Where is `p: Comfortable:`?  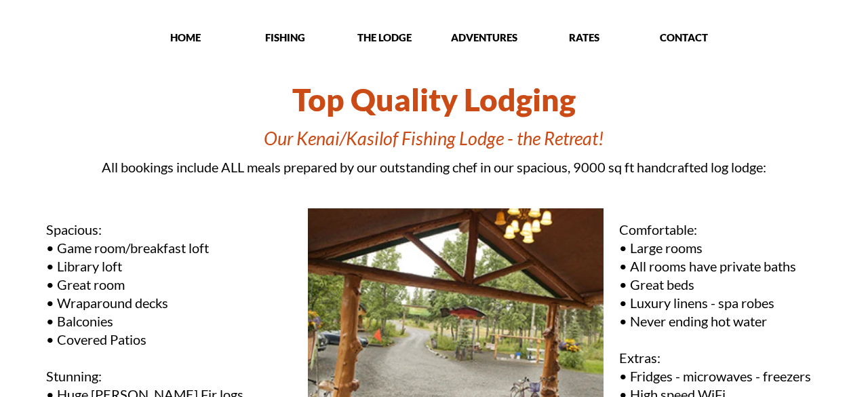
p: Comfortable: is located at coordinates (721, 230).